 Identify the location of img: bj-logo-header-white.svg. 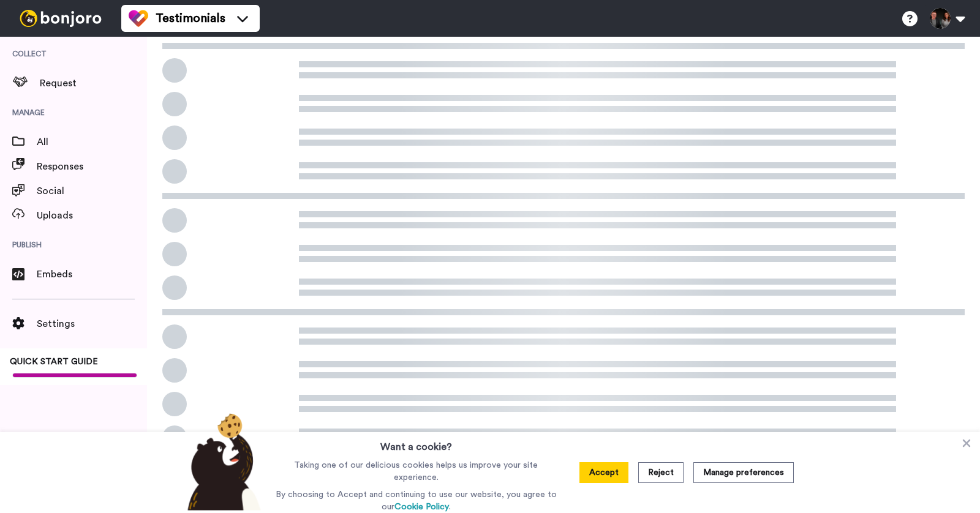
(60, 18).